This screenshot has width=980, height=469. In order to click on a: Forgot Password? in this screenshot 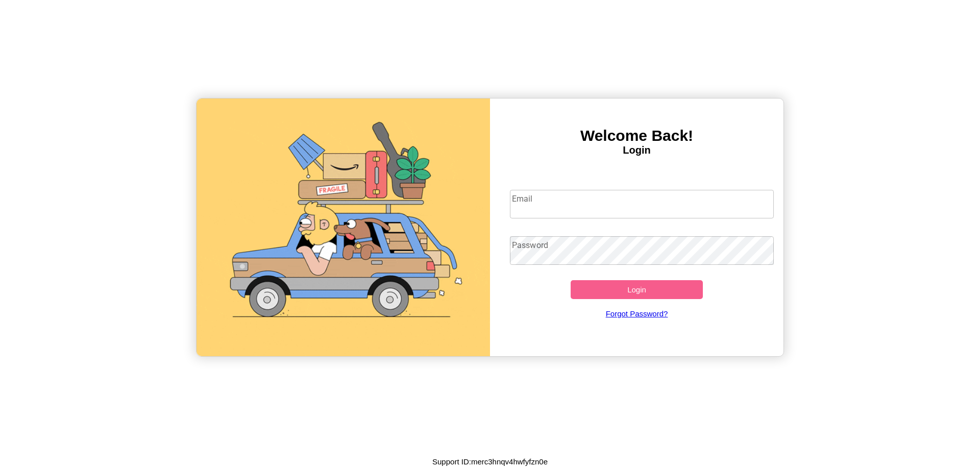, I will do `click(637, 314)`.